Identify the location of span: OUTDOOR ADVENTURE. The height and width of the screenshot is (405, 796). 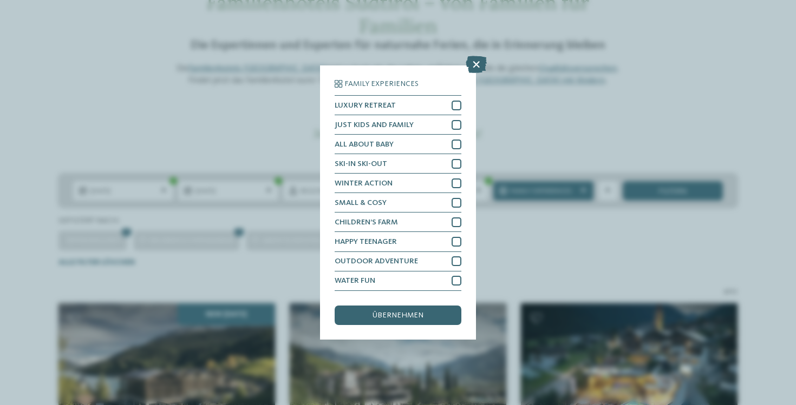
(376, 261).